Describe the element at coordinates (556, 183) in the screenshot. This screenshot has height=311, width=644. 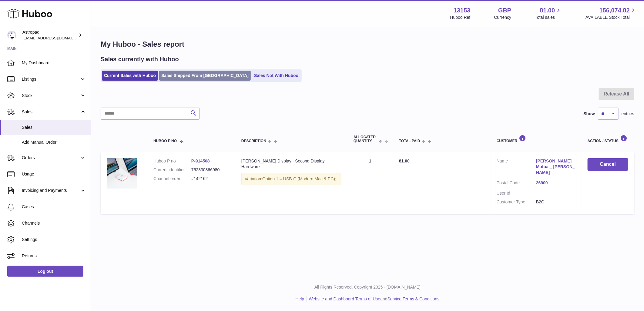
I see `a: 26900` at that location.